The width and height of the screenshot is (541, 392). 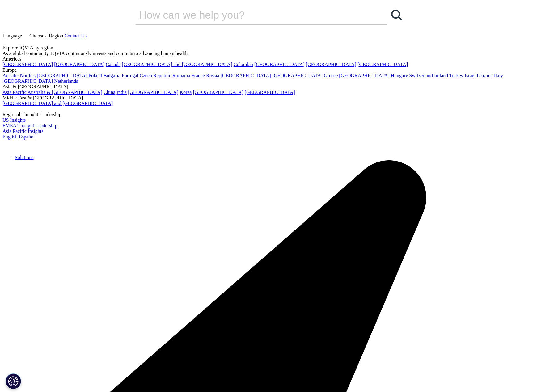 I want to click on a: Czech Republic, so click(x=155, y=75).